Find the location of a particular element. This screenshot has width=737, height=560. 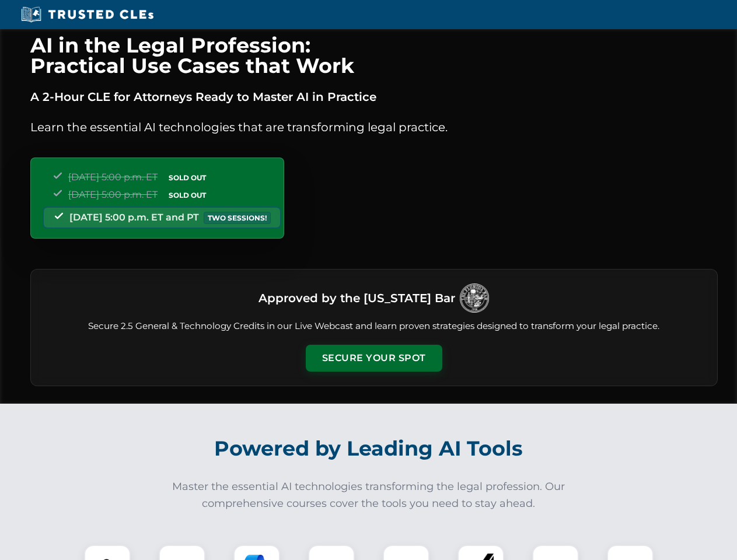

p: Master the essential AI technologies transforming the legal profession. Our comprehensive courses... is located at coordinates (368, 495).